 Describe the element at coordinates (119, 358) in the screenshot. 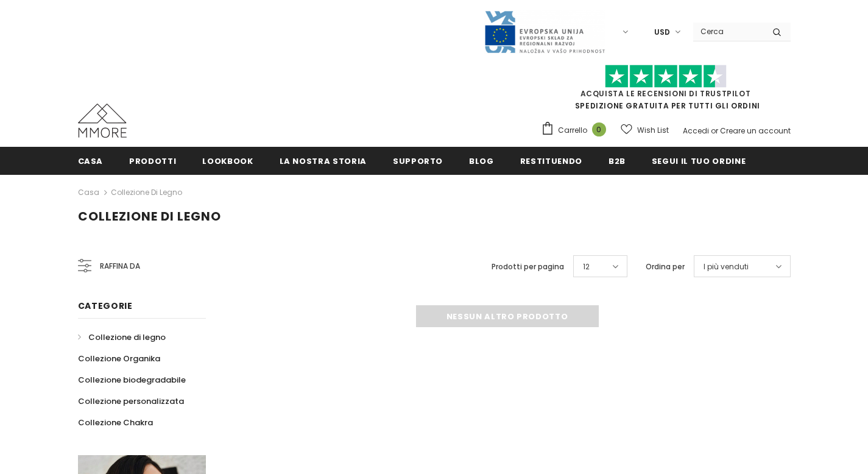

I see `a: Collezione Organika` at that location.